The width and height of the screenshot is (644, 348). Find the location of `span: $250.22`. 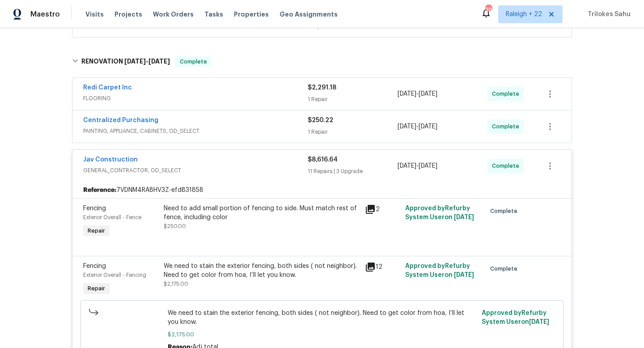

span: $250.22 is located at coordinates (320, 121).